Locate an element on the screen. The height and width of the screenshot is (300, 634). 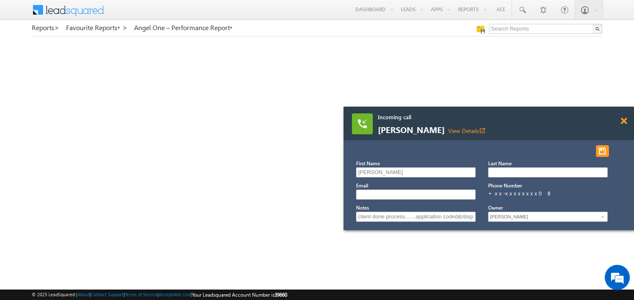
div: +xx-xxxxxxxx08 is located at coordinates (548, 193).